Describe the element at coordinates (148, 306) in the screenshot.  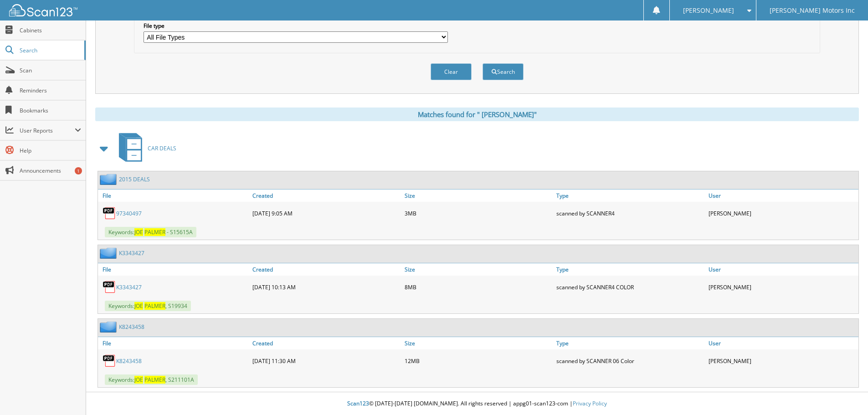
I see `span: Keywords: , S 1 9 9 3 4` at that location.